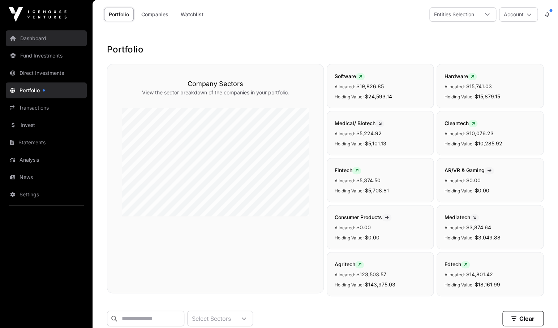 The height and width of the screenshot is (328, 558). Describe the element at coordinates (479, 227) in the screenshot. I see `span: $3,874.64` at that location.